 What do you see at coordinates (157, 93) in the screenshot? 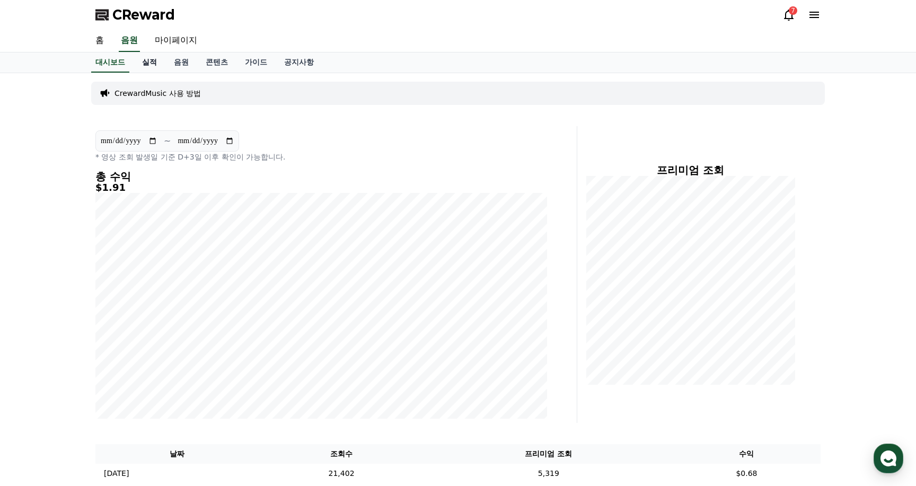
I see `a: CrewardMusic 사용 방법` at bounding box center [157, 93].